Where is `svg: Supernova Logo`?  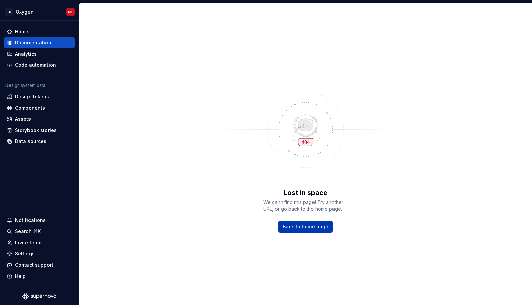 svg: Supernova Logo is located at coordinates (39, 296).